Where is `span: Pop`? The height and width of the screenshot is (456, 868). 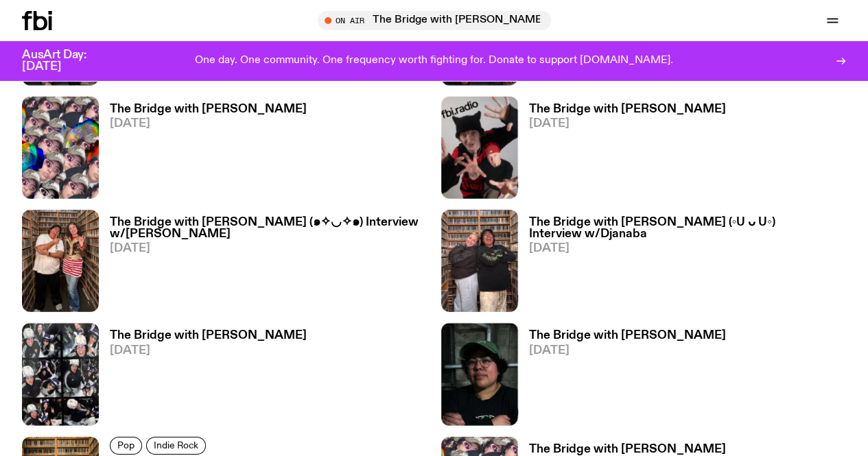 span: Pop is located at coordinates (125, 445).